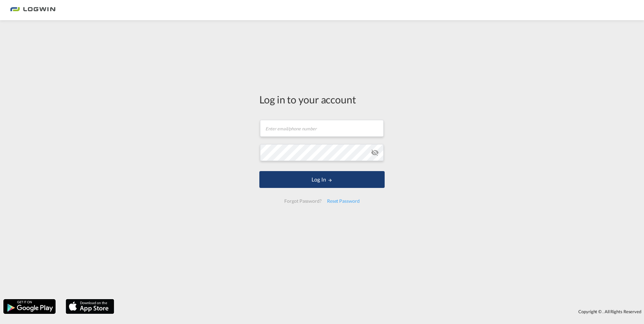  I want to click on md-icon: icon-eye-off, so click(375, 153).